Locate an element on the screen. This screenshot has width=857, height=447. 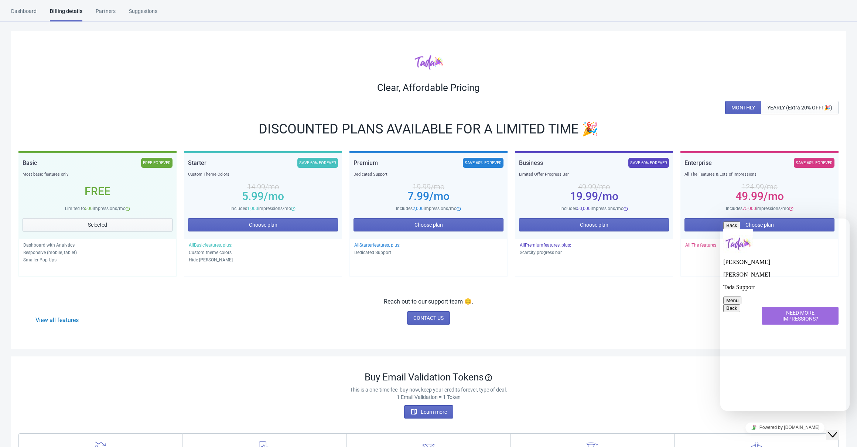
a: CONTACT US is located at coordinates (428, 318).